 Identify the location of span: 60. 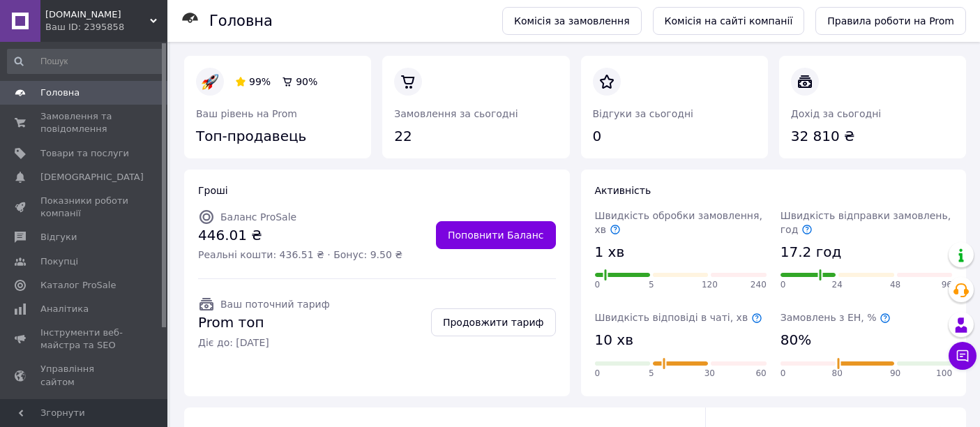
(761, 374).